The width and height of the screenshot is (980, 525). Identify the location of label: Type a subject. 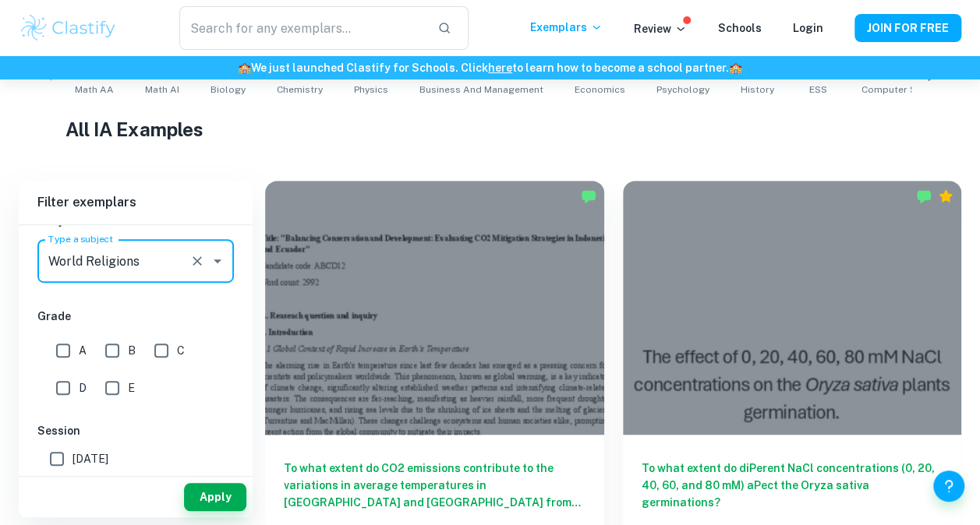
(80, 238).